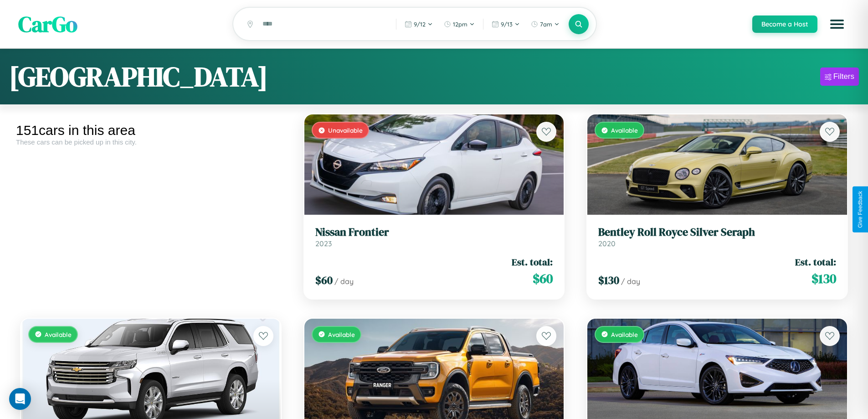  Describe the element at coordinates (48, 25) in the screenshot. I see `span: CarGo` at that location.